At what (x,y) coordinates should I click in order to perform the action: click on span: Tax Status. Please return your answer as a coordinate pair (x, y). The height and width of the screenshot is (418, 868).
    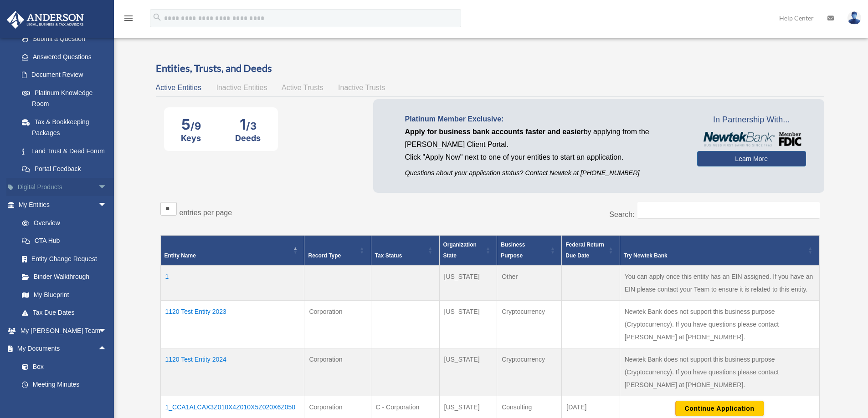
    Looking at the image, I should click on (389, 255).